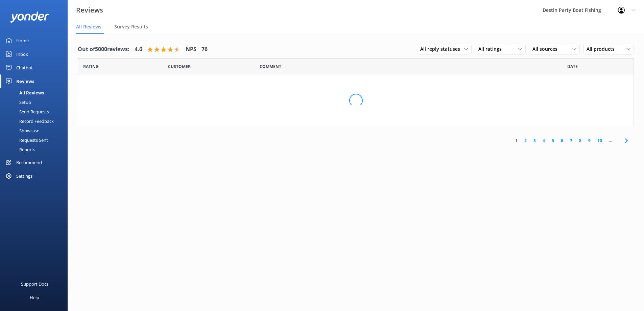 This screenshot has height=311, width=644. I want to click on a: 10, so click(600, 140).